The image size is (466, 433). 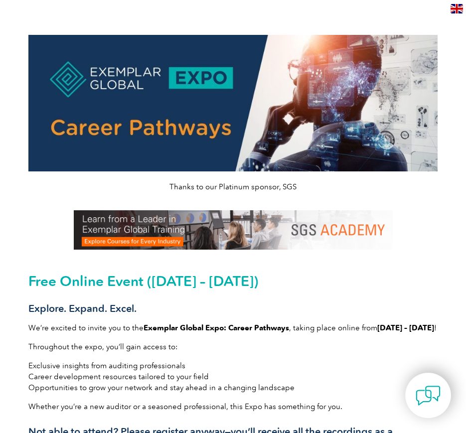 What do you see at coordinates (233, 366) in the screenshot?
I see `li: Exclusive insights from auditing professionals` at bounding box center [233, 366].